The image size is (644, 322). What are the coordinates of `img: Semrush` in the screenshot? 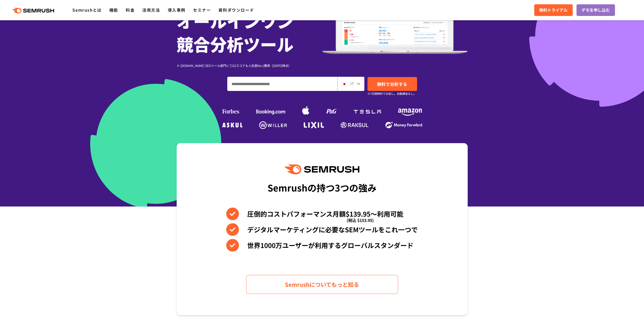 It's located at (322, 169).